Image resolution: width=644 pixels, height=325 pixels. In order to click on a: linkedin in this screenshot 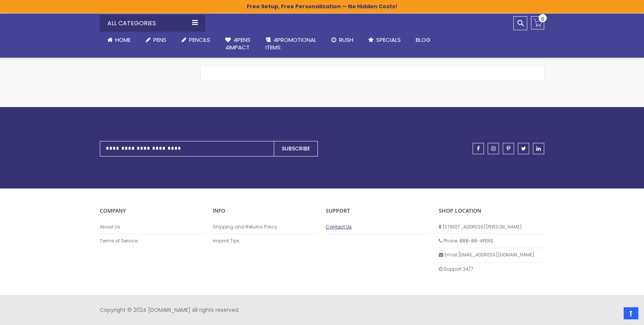, I will do `click(539, 148)`.